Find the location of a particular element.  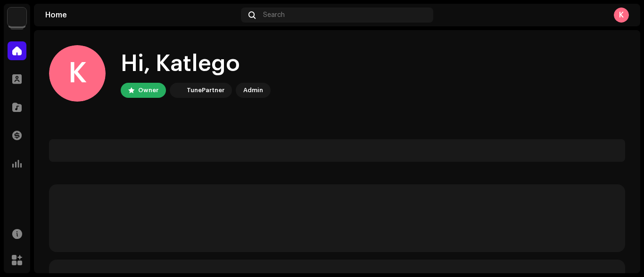

div: TunePartner is located at coordinates (206, 90).